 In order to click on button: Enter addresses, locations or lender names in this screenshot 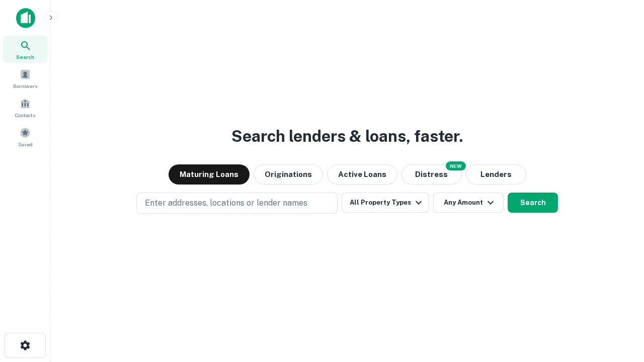, I will do `click(237, 203)`.